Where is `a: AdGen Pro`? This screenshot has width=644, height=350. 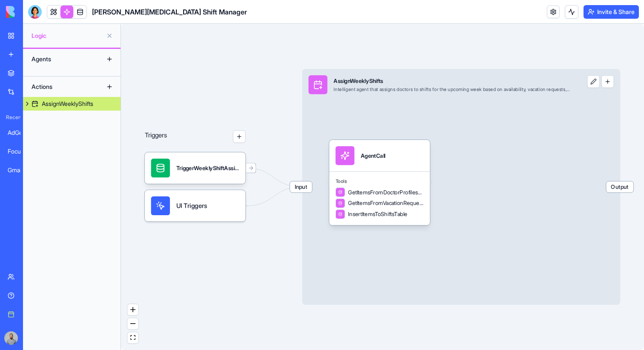 a: AdGen Pro is located at coordinates (20, 133).